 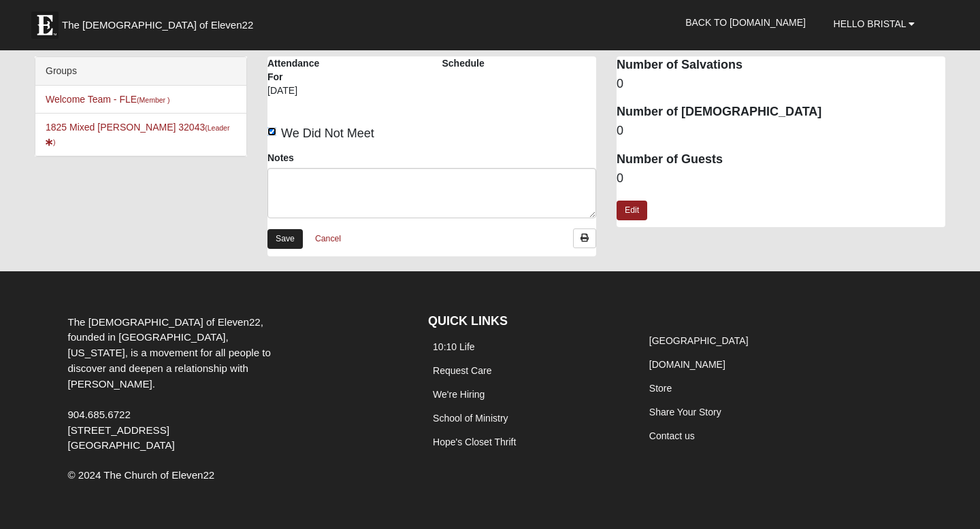 What do you see at coordinates (585, 238) in the screenshot?
I see `a: Print Attendance Roster` at bounding box center [585, 238].